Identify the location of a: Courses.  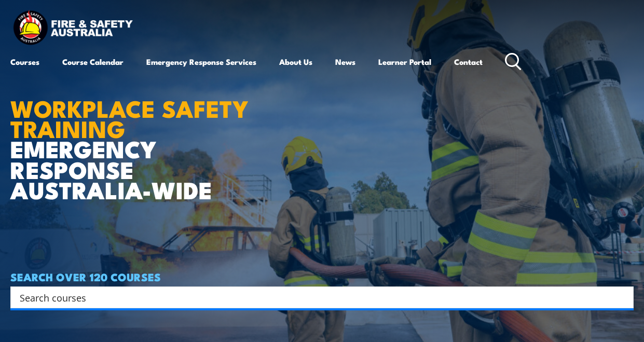
(25, 62).